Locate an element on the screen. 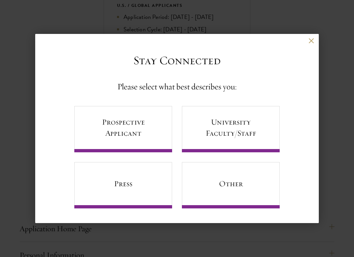 The image size is (354, 257). a: University Faculty/Staff is located at coordinates (231, 129).